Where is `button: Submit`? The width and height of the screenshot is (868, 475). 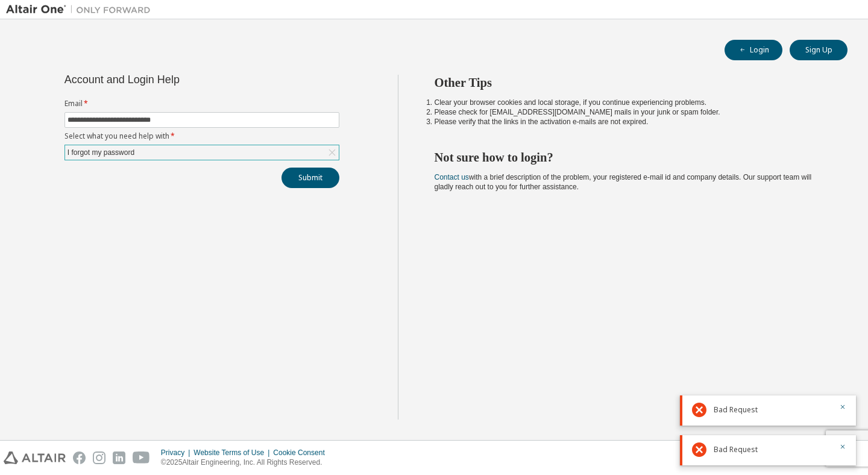
button: Submit is located at coordinates (310, 178).